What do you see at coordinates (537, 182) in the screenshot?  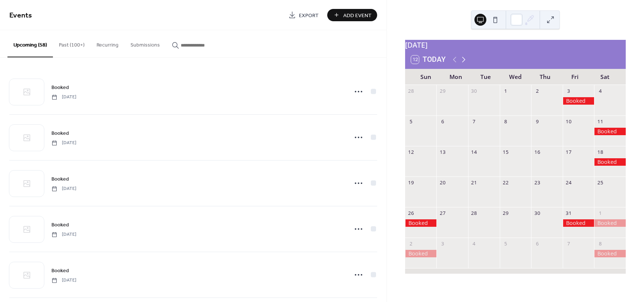 I see `div: 23` at bounding box center [537, 182].